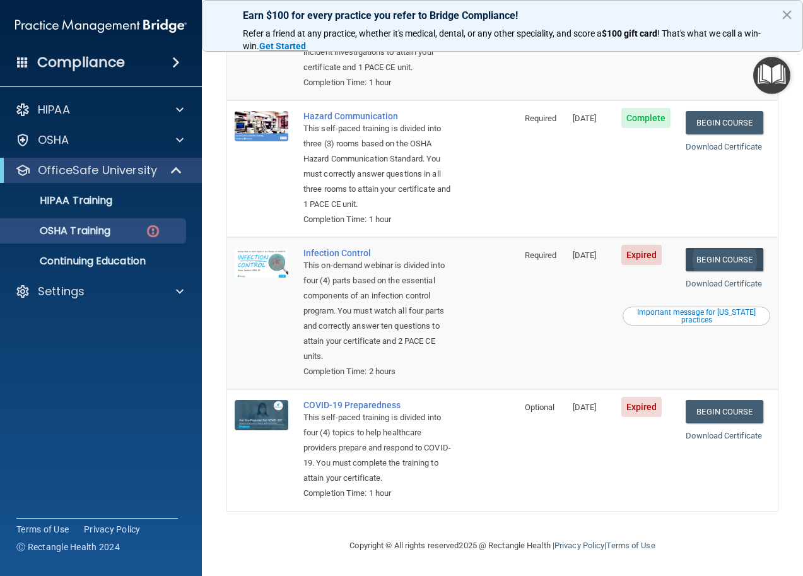  What do you see at coordinates (378, 448) in the screenshot?
I see `div: This self-paced training is divided into four (4) topics to help healthcare providers prepare and...` at bounding box center [378, 448].